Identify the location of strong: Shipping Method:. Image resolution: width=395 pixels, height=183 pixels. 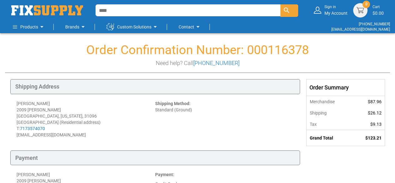
(173, 103).